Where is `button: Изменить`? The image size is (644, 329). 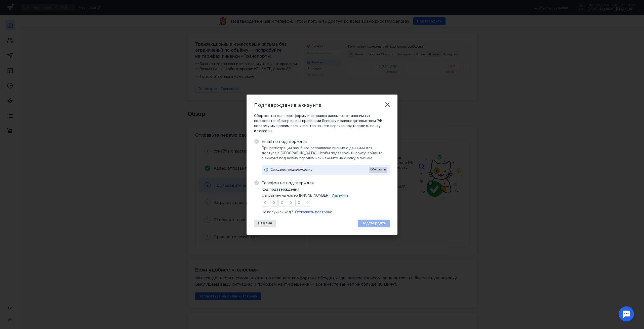 button: Изменить is located at coordinates (340, 195).